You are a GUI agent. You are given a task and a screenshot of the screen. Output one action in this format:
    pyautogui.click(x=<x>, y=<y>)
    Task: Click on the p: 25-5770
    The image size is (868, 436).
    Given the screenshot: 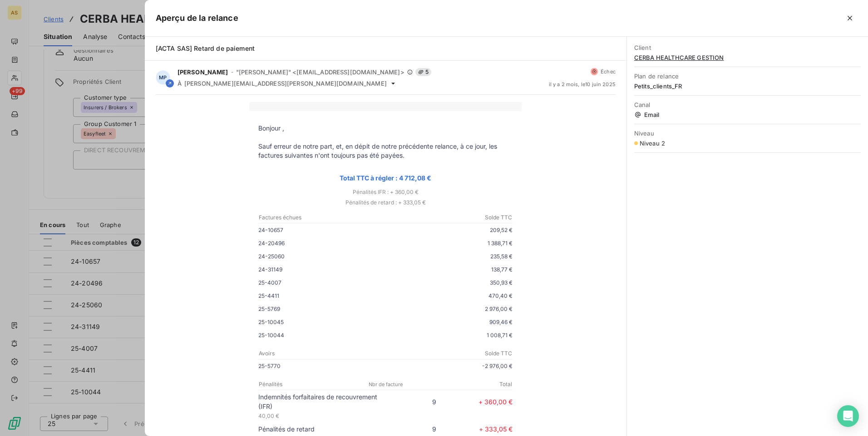 What is the action you would take?
    pyautogui.click(x=321, y=366)
    